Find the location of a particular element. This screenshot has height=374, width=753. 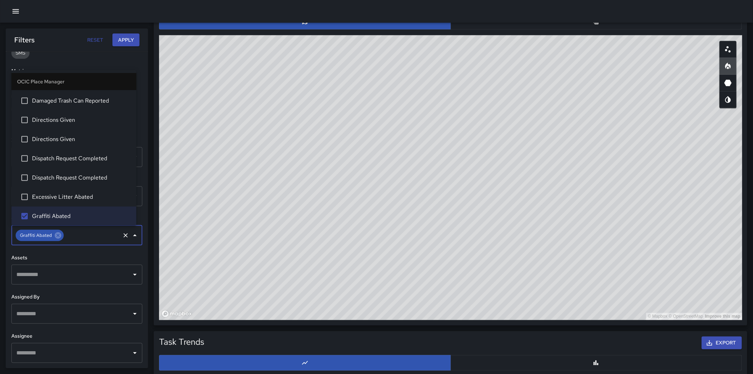

div: SMS is located at coordinates (20, 53).